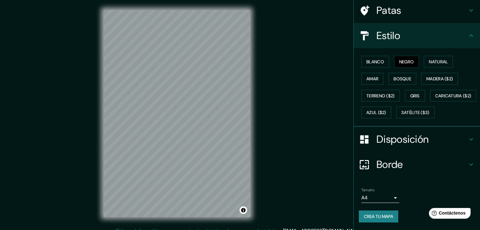 Image resolution: width=480 pixels, height=230 pixels. Describe the element at coordinates (372, 79) in the screenshot. I see `button: Amar` at that location.